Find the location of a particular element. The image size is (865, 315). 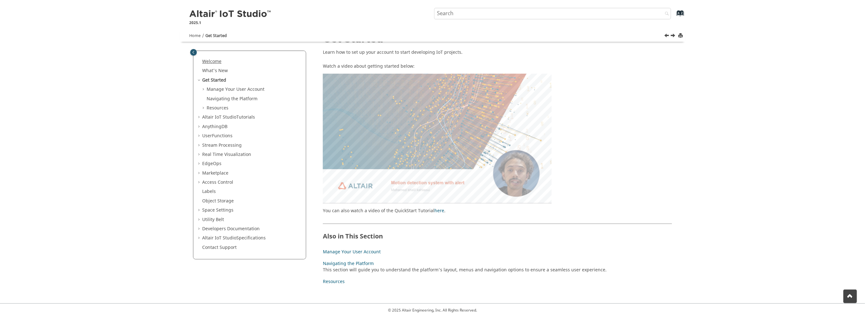

span: Expand Resources is located at coordinates (204, 108).